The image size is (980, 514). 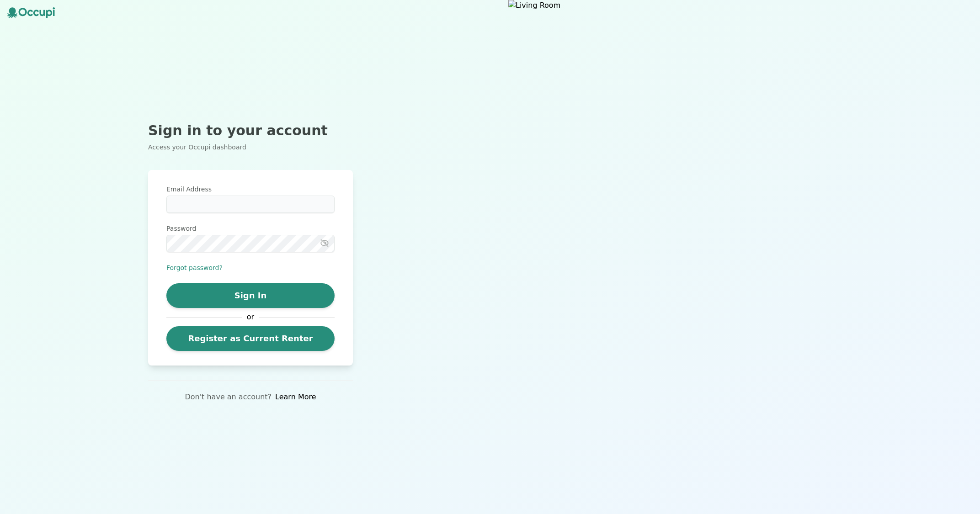 What do you see at coordinates (250, 228) in the screenshot?
I see `label: Password` at bounding box center [250, 228].